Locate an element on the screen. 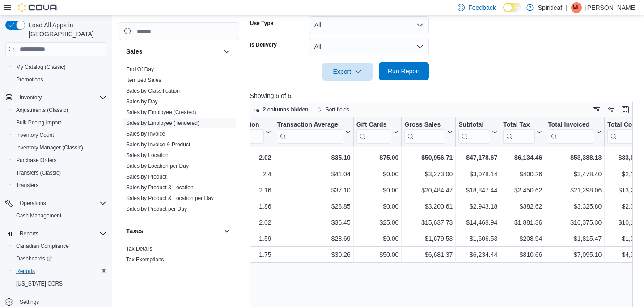 This screenshot has height=307, width=644. a: My Catalog (Classic) is located at coordinates (40, 67).